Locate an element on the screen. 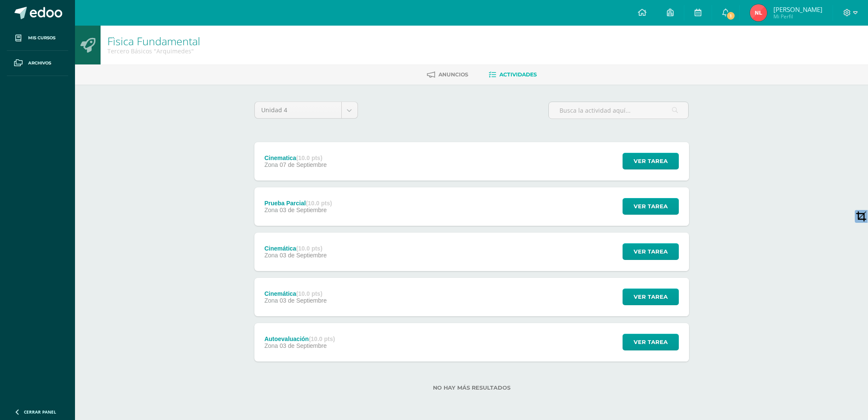 The image size is (868, 420). span: Archivos is located at coordinates (39, 63).